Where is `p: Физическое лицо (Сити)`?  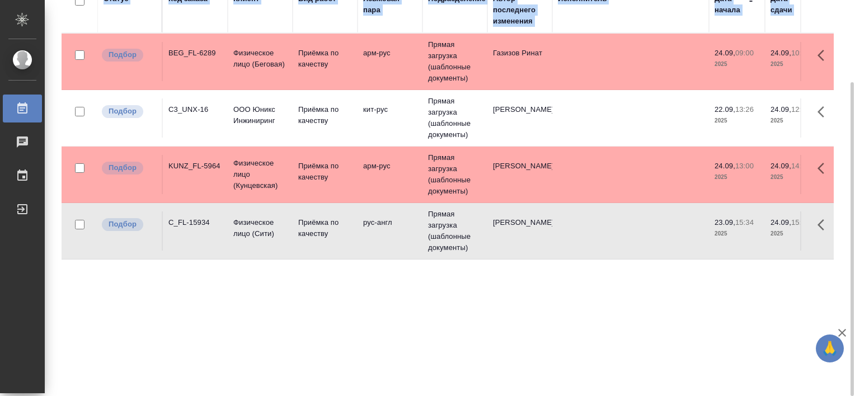
p: Физическое лицо (Сити) is located at coordinates (260, 228).